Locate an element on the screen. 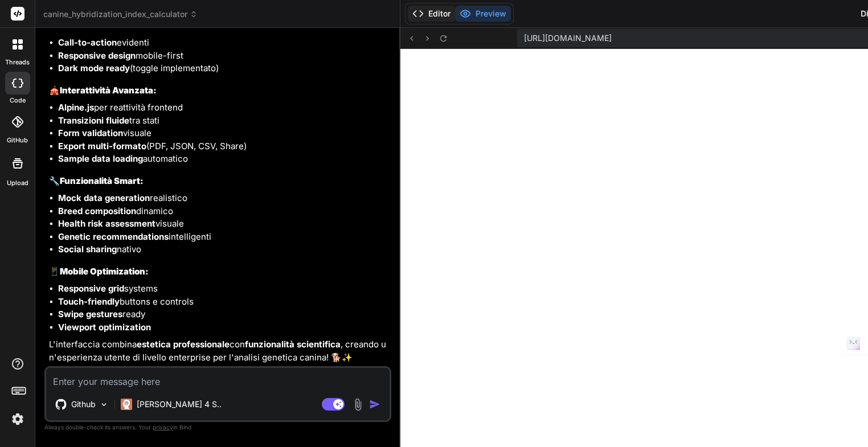 This screenshot has width=868, height=447. strong: Responsive design is located at coordinates (97, 55).